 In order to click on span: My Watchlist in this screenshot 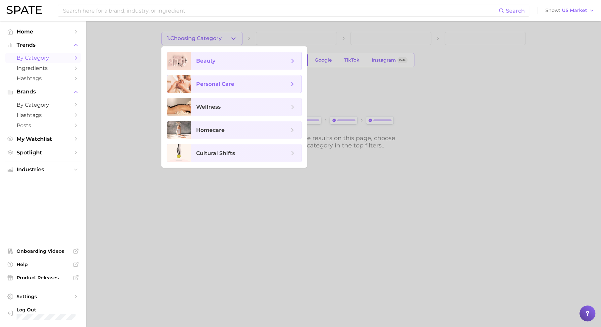, I will do `click(43, 139)`.